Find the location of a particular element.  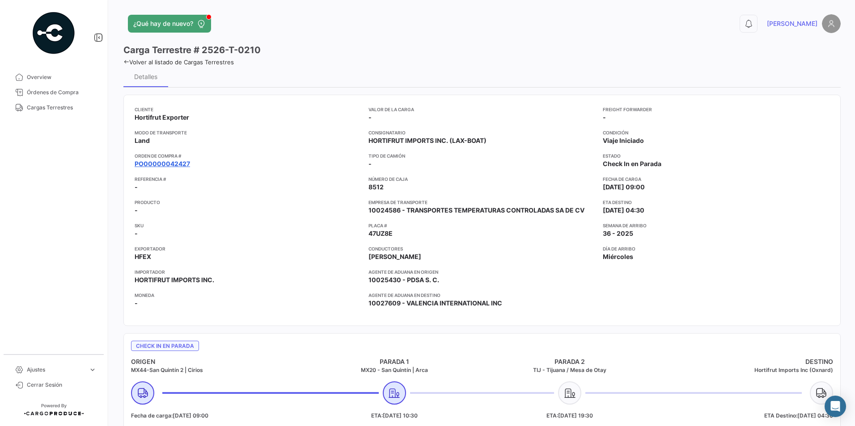

app-card-info-title: SKU is located at coordinates (248, 226).